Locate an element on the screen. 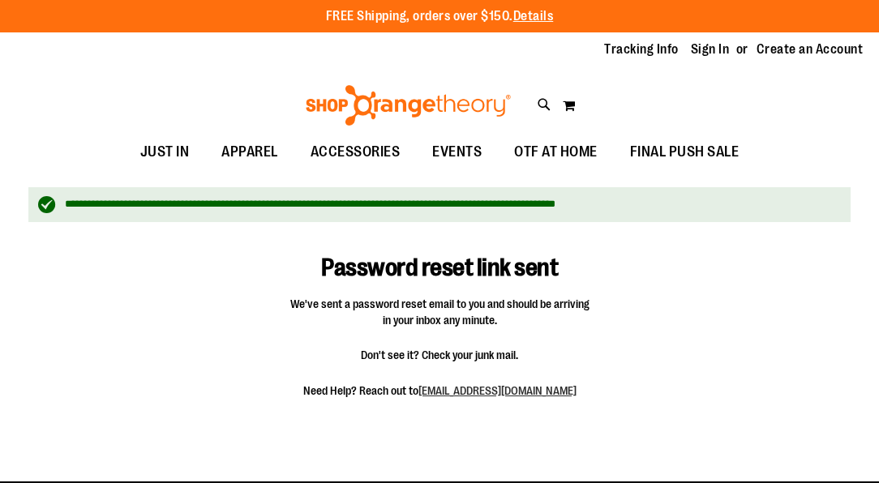 This screenshot has width=879, height=483. p: FREE Shipping, orders over $150. is located at coordinates (439, 16).